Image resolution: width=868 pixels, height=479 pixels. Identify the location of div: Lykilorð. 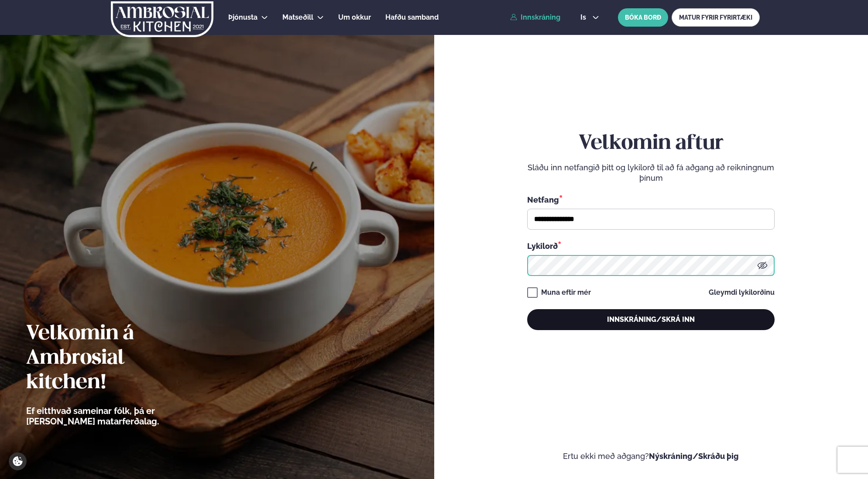
(651, 246).